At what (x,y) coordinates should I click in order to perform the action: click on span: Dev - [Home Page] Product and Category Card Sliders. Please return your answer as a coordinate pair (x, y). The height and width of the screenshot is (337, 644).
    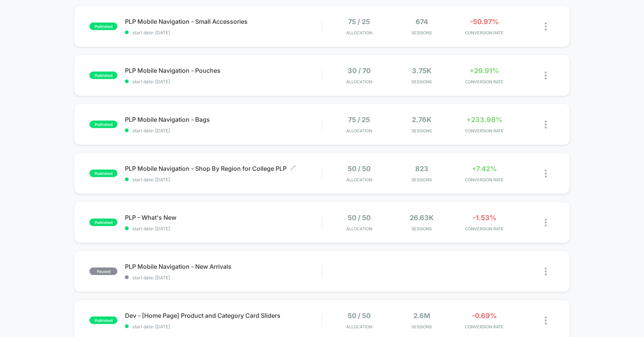
    Looking at the image, I should click on (223, 316).